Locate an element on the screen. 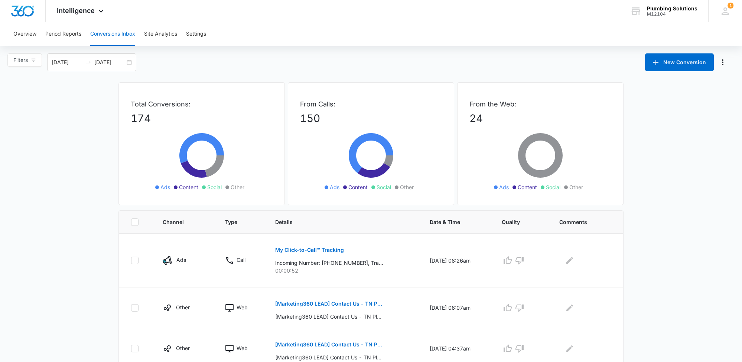  span: Filters is located at coordinates (20, 60).